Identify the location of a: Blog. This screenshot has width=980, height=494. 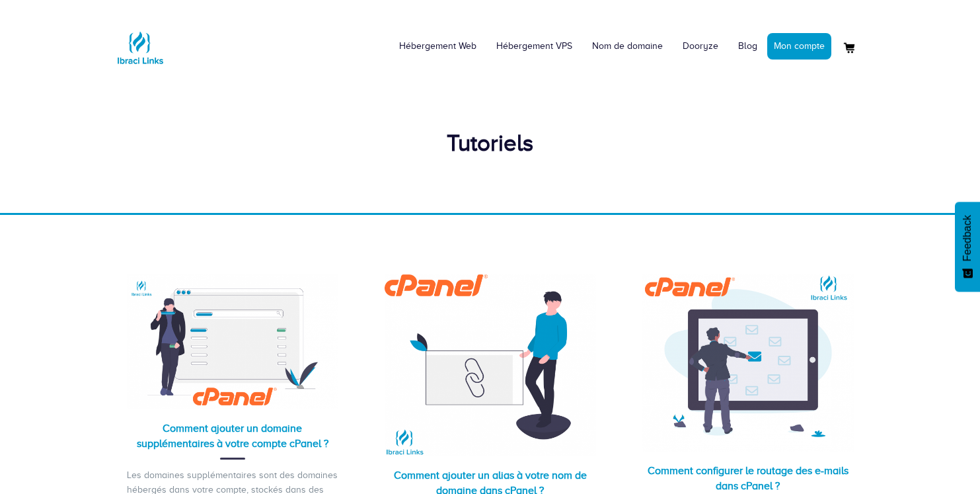
(747, 46).